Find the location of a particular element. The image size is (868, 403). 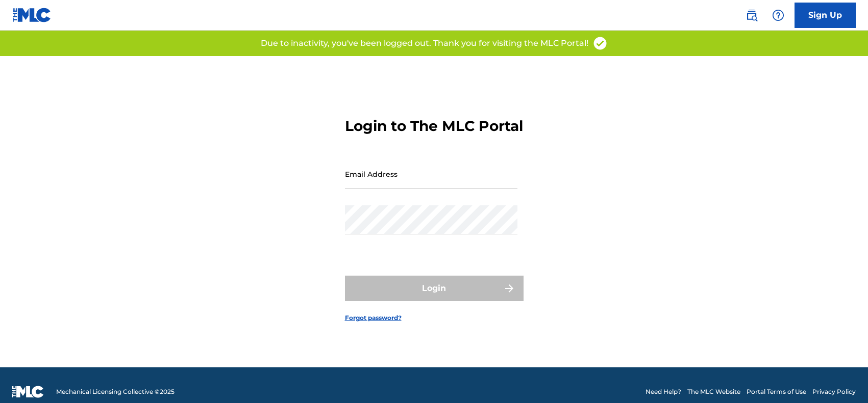

a: Public Search is located at coordinates (752, 16).